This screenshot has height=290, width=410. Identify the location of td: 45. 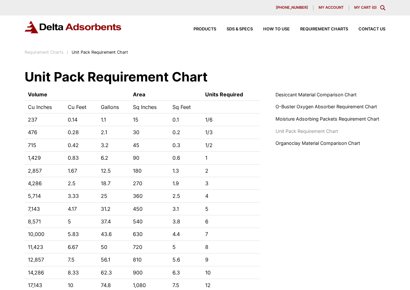
(149, 145).